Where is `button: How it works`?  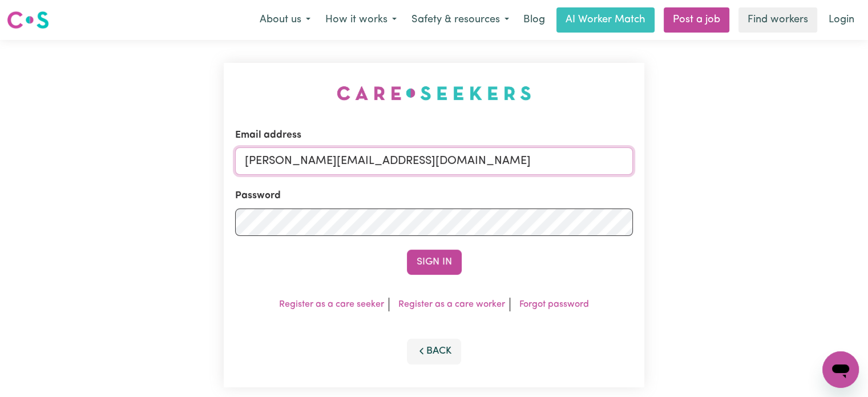
button: How it works is located at coordinates (361, 20).